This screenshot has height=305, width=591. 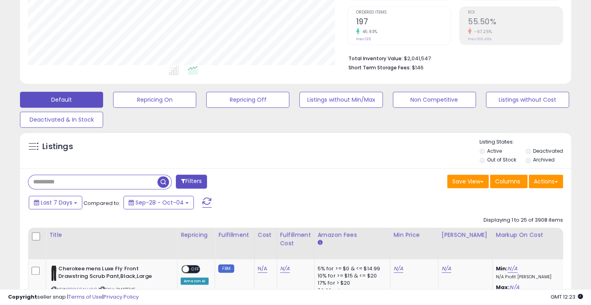 I want to click on li: $2,041,547, so click(x=452, y=58).